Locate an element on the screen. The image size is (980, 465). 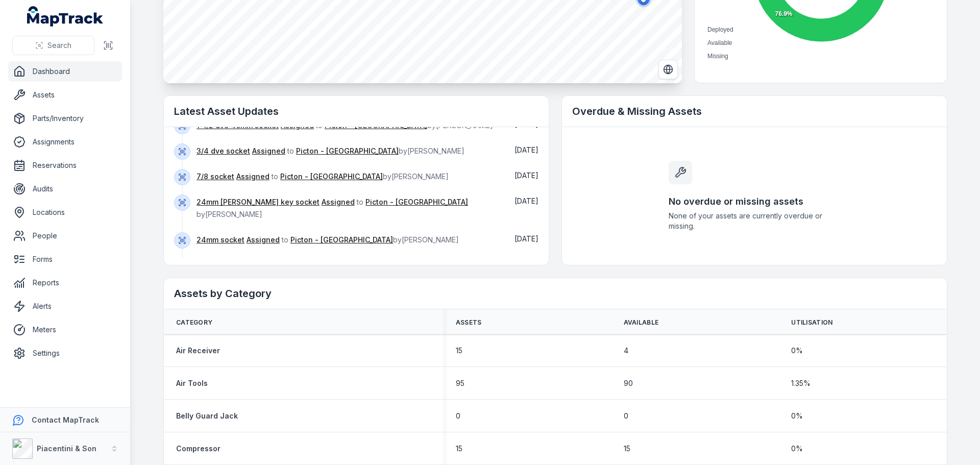
a: Assets is located at coordinates (65, 95).